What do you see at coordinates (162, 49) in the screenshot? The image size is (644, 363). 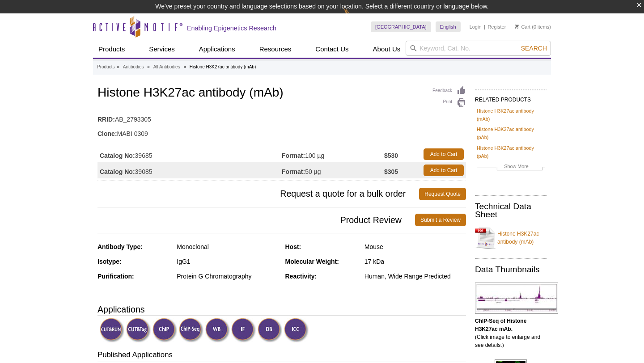 I see `a: Services` at bounding box center [162, 49].